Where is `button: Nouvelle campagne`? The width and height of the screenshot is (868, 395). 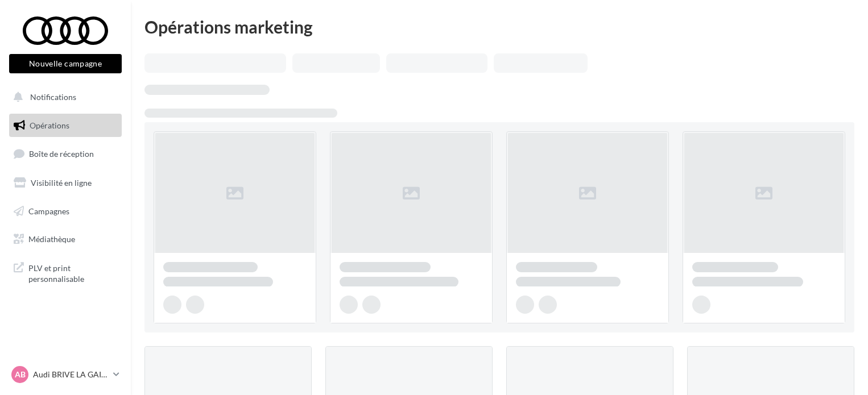 button: Nouvelle campagne is located at coordinates (65, 63).